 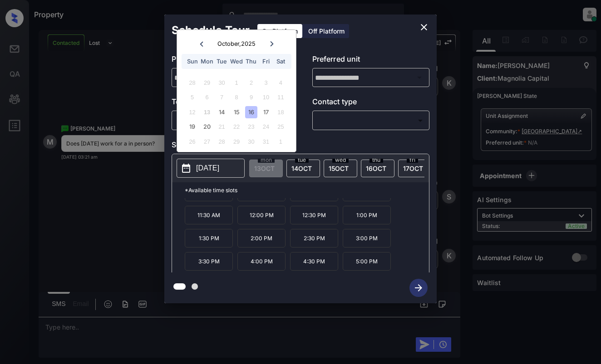 What do you see at coordinates (230, 120) in the screenshot?
I see `div: In Person` at bounding box center [230, 120].